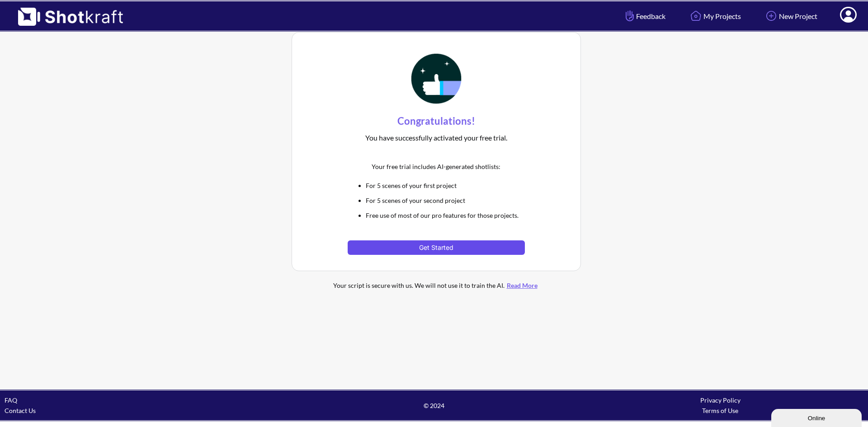 The height and width of the screenshot is (427, 868). I want to click on span: © 2024, so click(433, 405).